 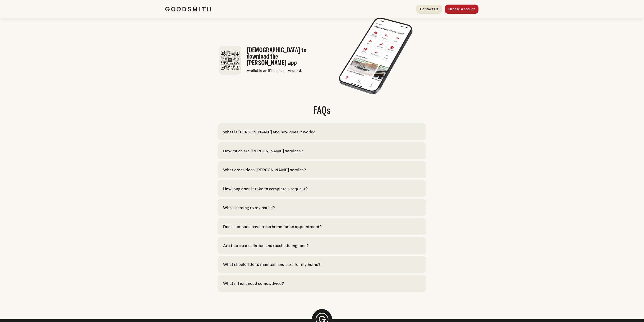 What do you see at coordinates (230, 60) in the screenshot?
I see `img: Goodsmith app download QR code` at bounding box center [230, 60].